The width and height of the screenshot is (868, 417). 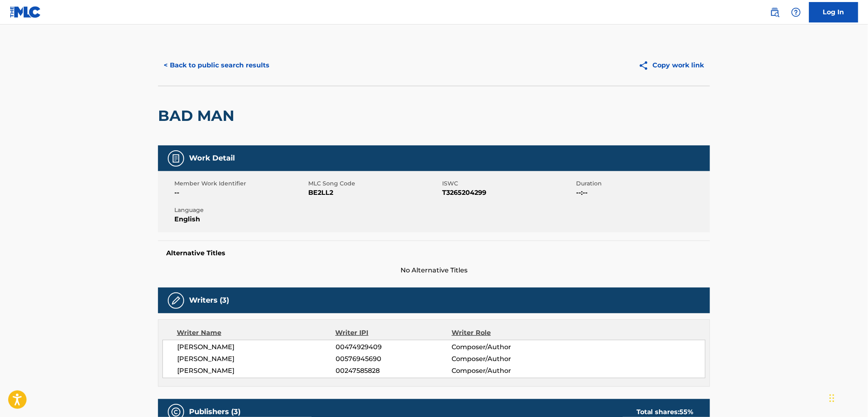 What do you see at coordinates (796, 12) in the screenshot?
I see `img: help` at bounding box center [796, 12].